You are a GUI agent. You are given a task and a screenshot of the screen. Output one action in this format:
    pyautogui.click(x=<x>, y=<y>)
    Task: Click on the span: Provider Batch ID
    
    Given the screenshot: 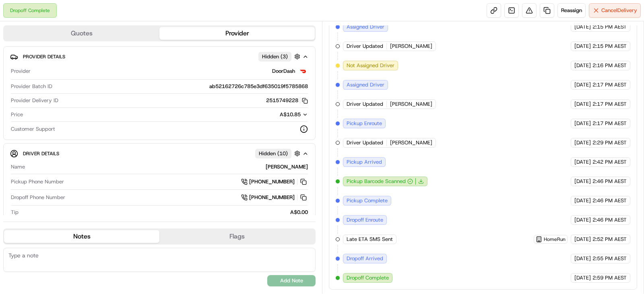 What is the action you would take?
    pyautogui.click(x=31, y=86)
    